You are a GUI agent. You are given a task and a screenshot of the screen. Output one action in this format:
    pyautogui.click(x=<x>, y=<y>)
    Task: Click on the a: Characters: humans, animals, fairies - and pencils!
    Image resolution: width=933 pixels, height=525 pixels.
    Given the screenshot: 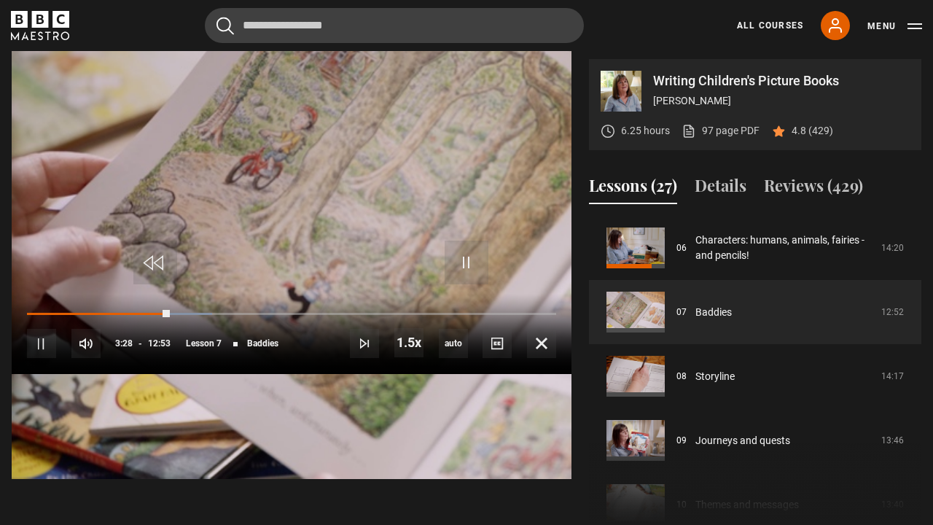 What is the action you would take?
    pyautogui.click(x=784, y=248)
    